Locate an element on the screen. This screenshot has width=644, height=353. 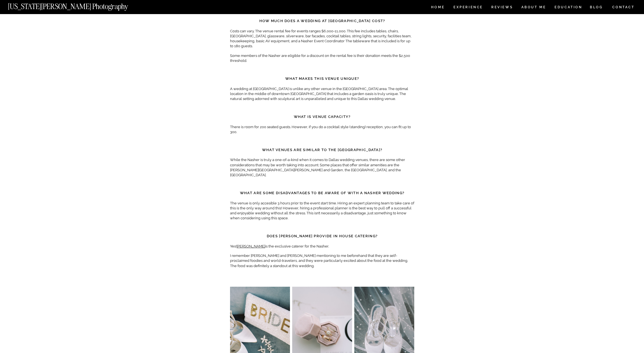
nav: ABOUT ME is located at coordinates (533, 8).